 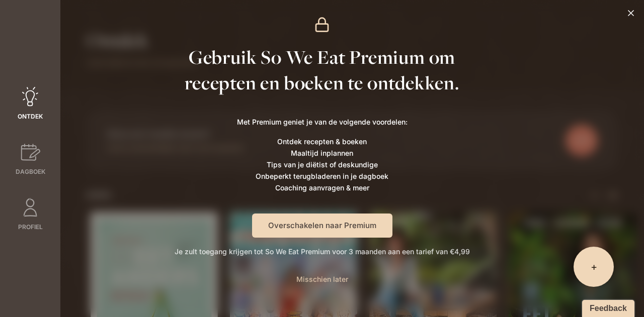 I want to click on li: Tips van je diëtist of deskundige, so click(x=322, y=165).